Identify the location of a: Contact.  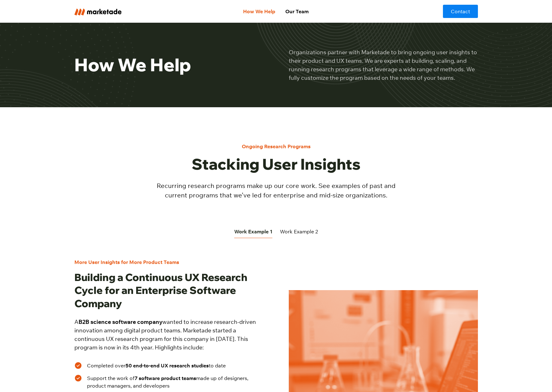
(461, 12).